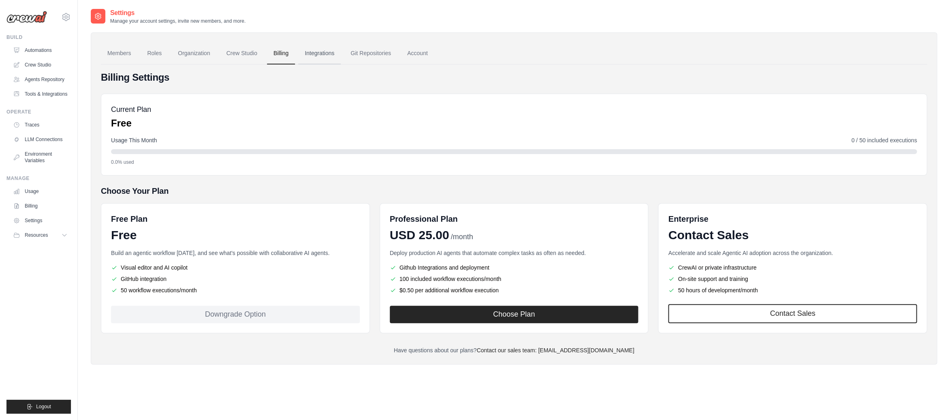 The image size is (950, 420). Describe the element at coordinates (513, 191) in the screenshot. I see `h5: Choose Your Plan` at that location.